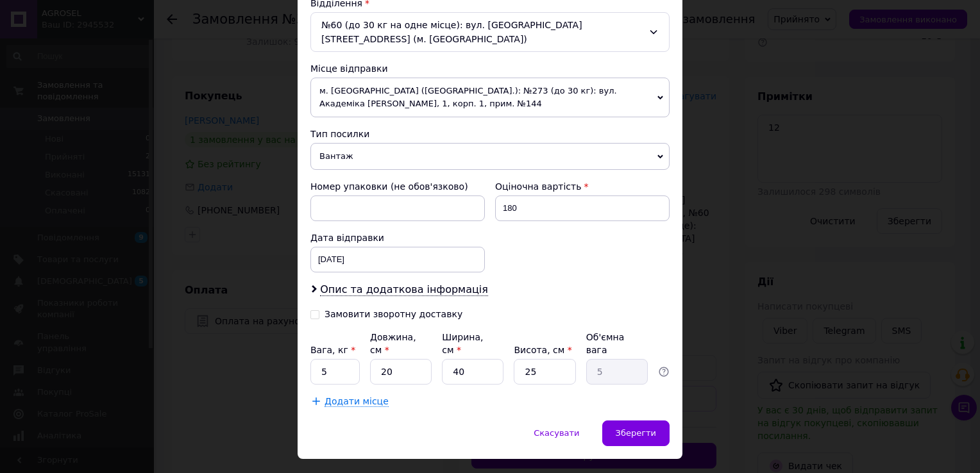  What do you see at coordinates (357, 401) in the screenshot?
I see `span: Додати місце` at bounding box center [357, 401].